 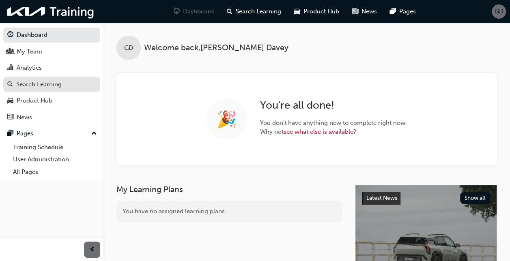 I want to click on span: Search Learning, so click(x=258, y=11).